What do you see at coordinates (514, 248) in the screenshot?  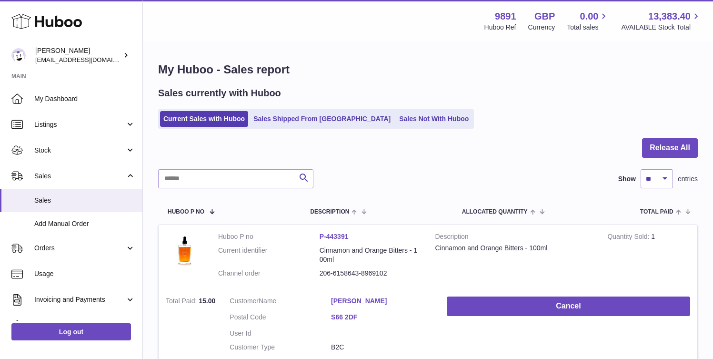 I see `div: Cinnamon and Orange Bitters - 100ml` at bounding box center [514, 248].